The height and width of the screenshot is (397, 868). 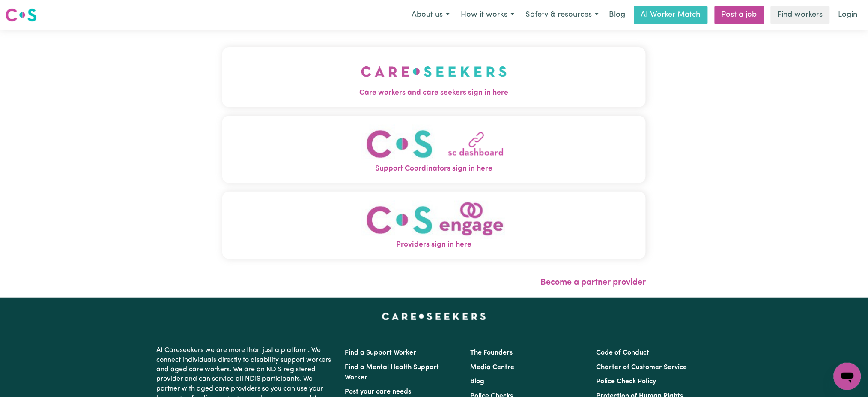 I want to click on button: Safety & resources, so click(x=562, y=15).